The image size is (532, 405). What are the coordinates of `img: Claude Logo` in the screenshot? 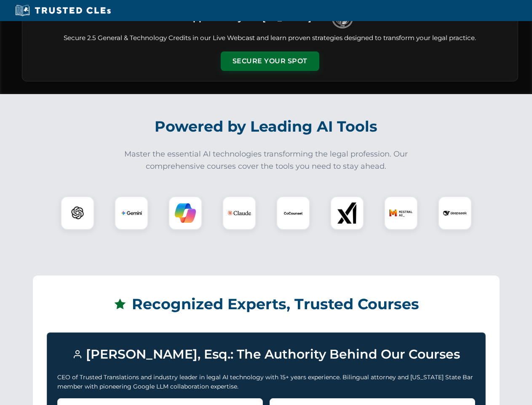 It's located at (239, 213).